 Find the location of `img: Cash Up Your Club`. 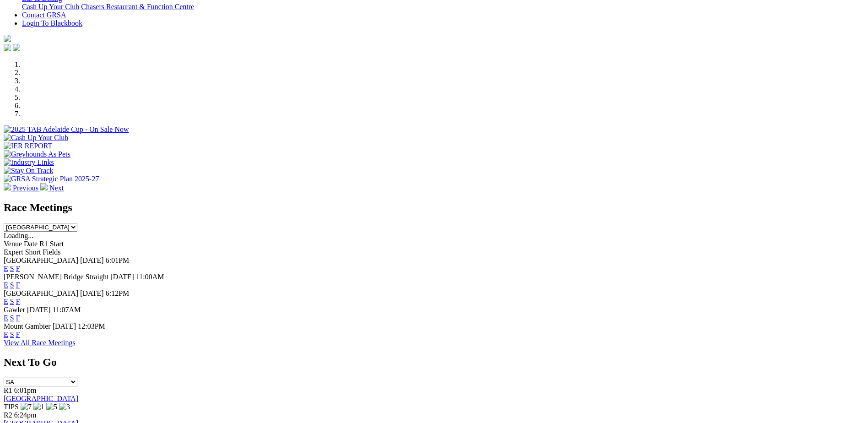

img: Cash Up Your Club is located at coordinates (36, 137).